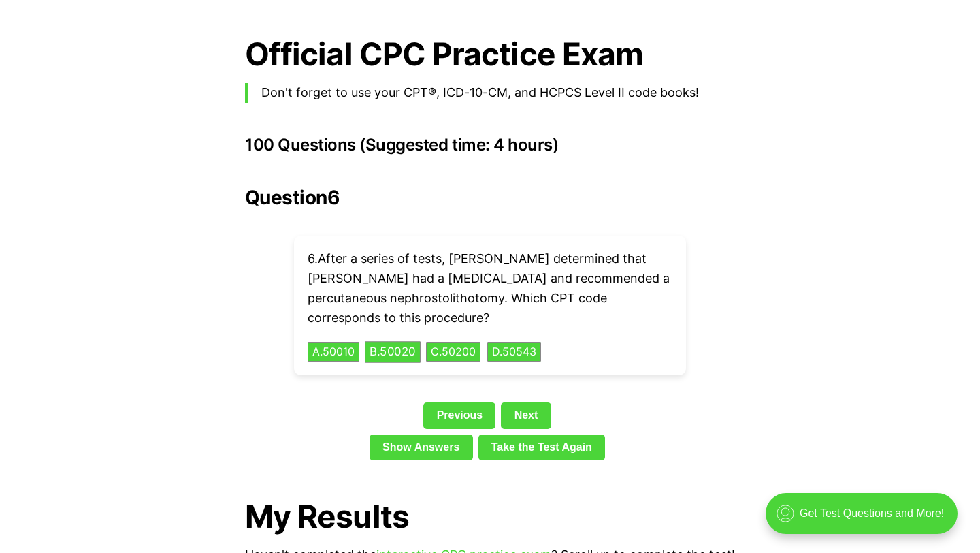 Image resolution: width=980 pixels, height=553 pixels. I want to click on a: Previous, so click(459, 416).